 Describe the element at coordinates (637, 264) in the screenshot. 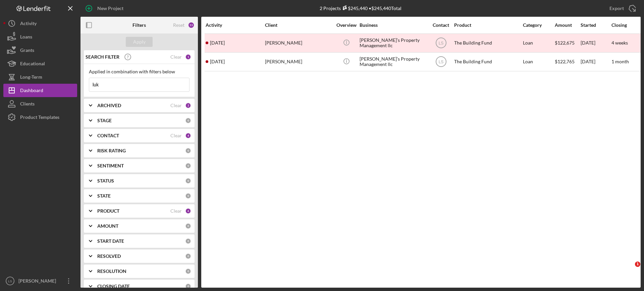

I see `span: 1` at that location.